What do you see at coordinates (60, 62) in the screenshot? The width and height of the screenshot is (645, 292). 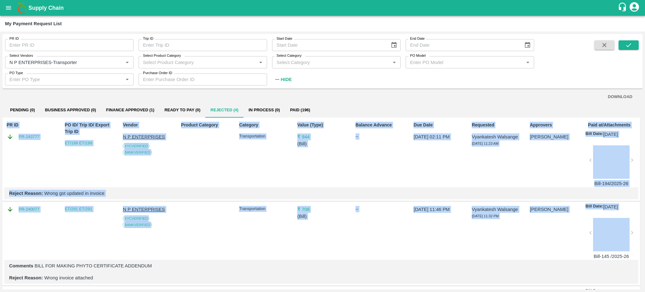 I see `input: Select Vendor` at bounding box center [60, 62].